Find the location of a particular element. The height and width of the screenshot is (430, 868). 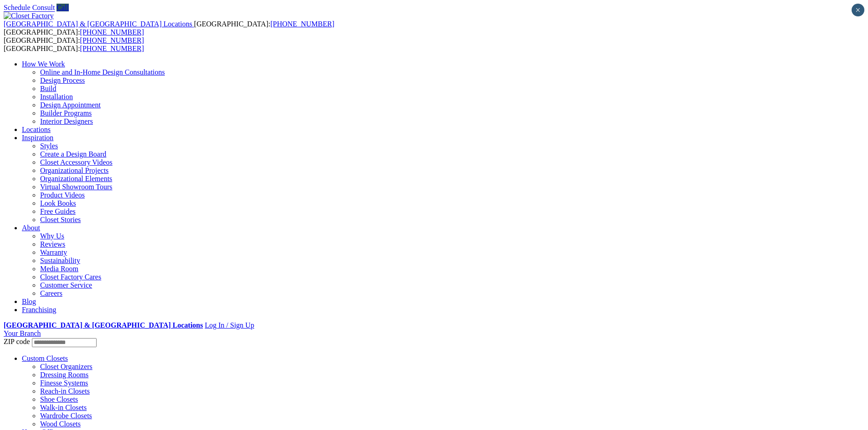

a: Styles is located at coordinates (48, 146).